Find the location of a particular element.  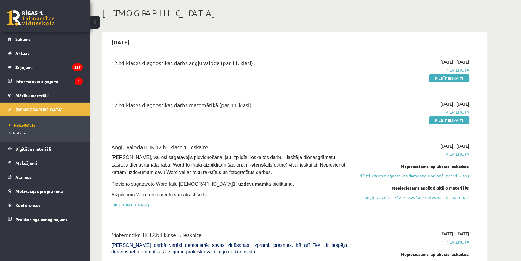

a: 12.b1 klases diagnostikas darbs angļu valodā (par 11. klasi) is located at coordinates (412, 176).